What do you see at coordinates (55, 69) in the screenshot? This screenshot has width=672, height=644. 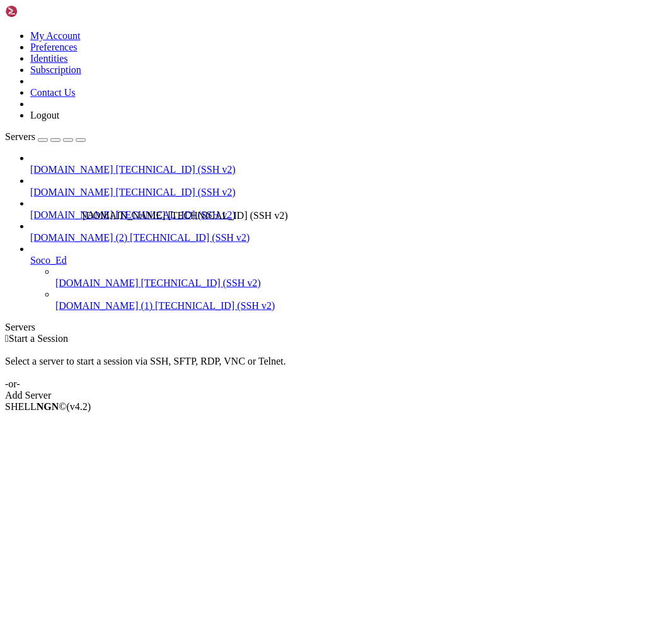 I see `a: Subscription` at bounding box center [55, 69].